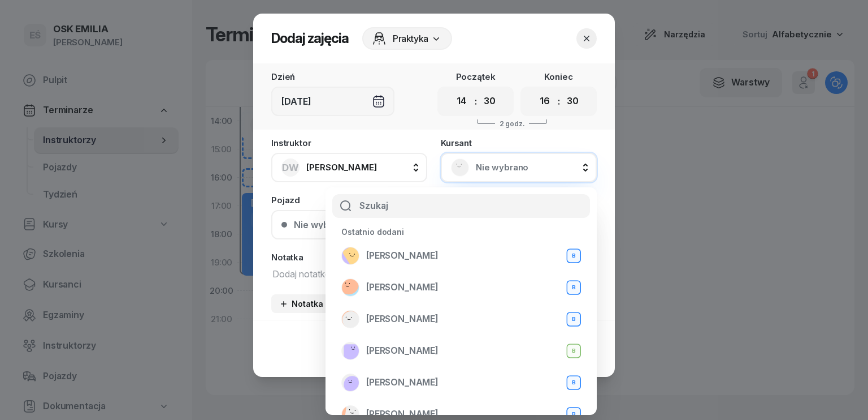 The image size is (868, 420). I want to click on div: Nie wybrano, so click(322, 224).